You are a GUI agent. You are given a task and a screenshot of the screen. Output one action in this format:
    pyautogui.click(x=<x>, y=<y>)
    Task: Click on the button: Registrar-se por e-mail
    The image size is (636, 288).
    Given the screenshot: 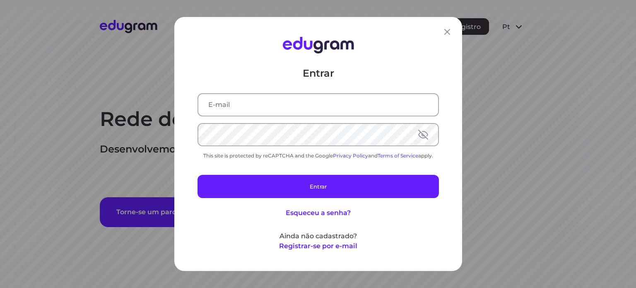 What is the action you would take?
    pyautogui.click(x=318, y=246)
    